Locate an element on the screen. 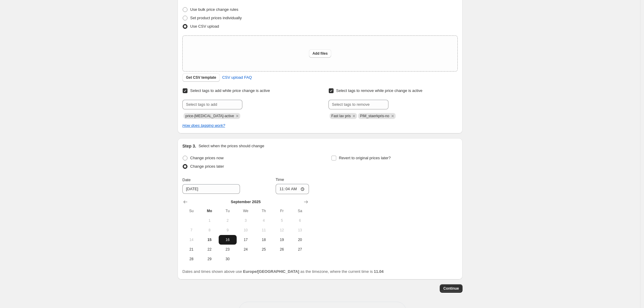 Image resolution: width=644 pixels, height=308 pixels. span: 24 is located at coordinates (245, 249).